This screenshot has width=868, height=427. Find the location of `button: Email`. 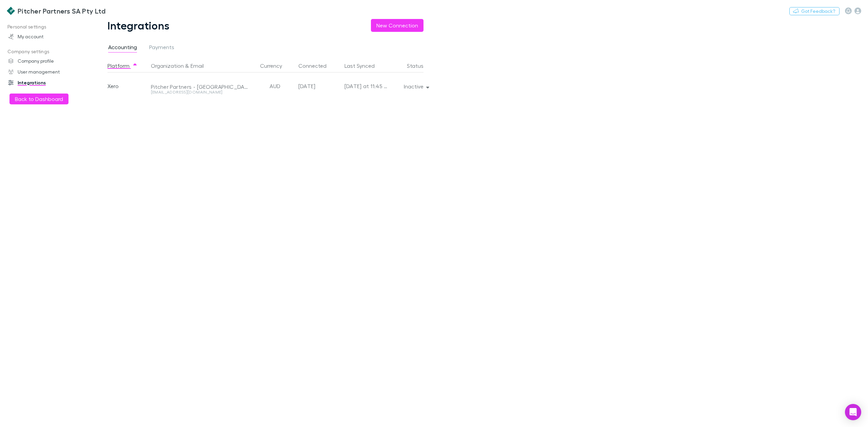

button: Email is located at coordinates (197, 66).